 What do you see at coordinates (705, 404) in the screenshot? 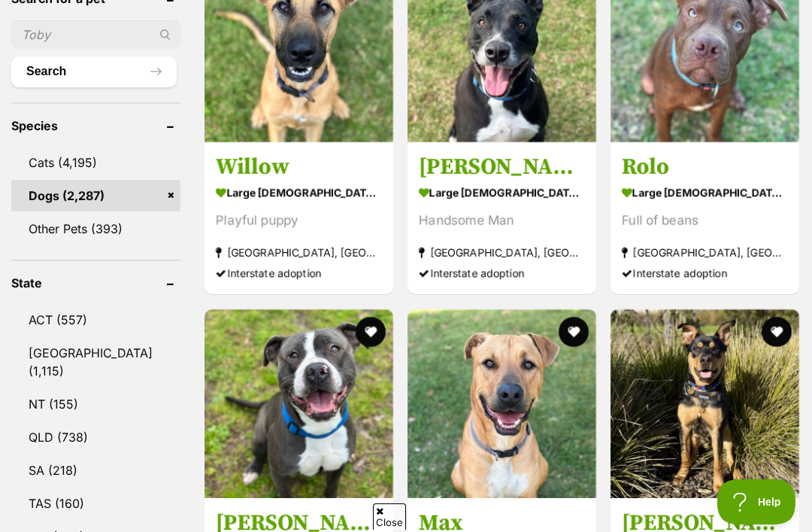
I see `img: Rex - Rottweiler Dog` at bounding box center [705, 404].